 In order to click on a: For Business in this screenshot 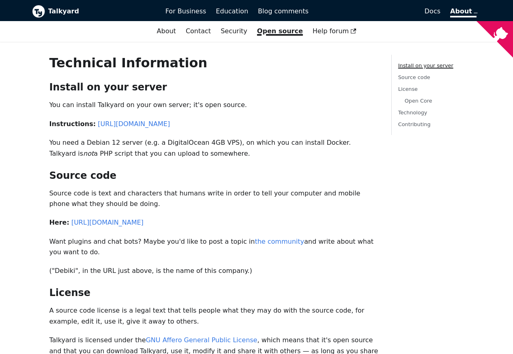, I will do `click(186, 11)`.